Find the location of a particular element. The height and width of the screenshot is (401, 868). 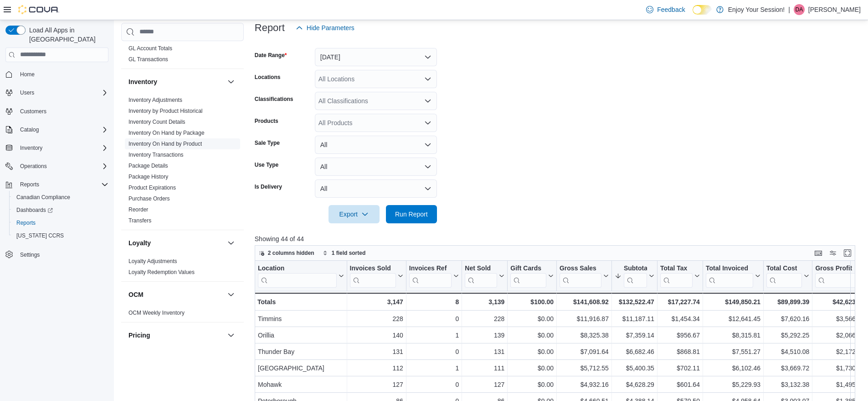

span: Canadian Compliance is located at coordinates (60, 197).